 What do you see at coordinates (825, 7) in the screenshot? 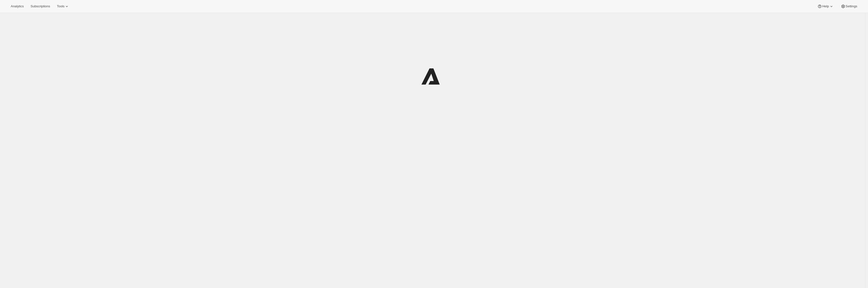
I see `span: Help` at bounding box center [825, 7].